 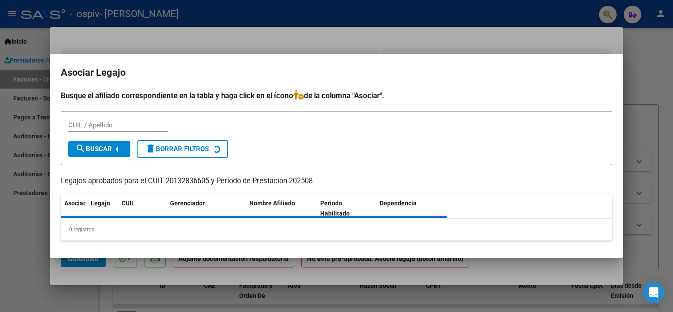 What do you see at coordinates (337, 73) in the screenshot?
I see `h2: Asociar Legajo` at bounding box center [337, 73].